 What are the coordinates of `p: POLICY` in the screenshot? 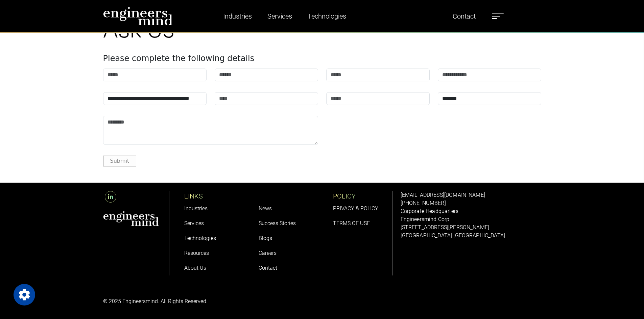 It's located at (362, 196).